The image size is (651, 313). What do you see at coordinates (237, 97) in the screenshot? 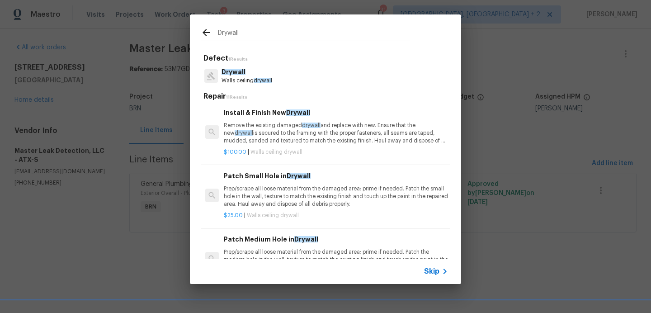
I see `span: 11 Results` at bounding box center [237, 97].